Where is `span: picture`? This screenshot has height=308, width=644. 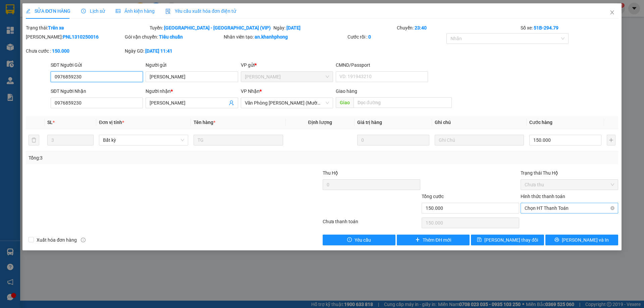
span: picture is located at coordinates (118, 11).